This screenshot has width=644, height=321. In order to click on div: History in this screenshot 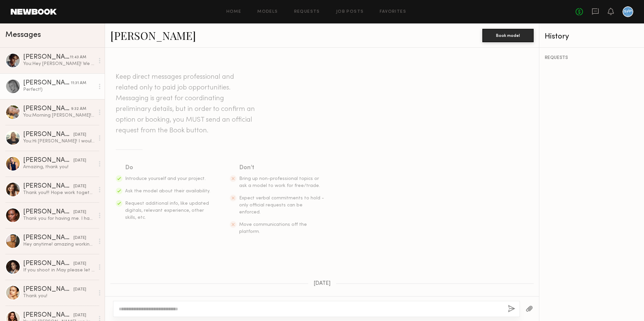, I will do `click(592, 36)`.